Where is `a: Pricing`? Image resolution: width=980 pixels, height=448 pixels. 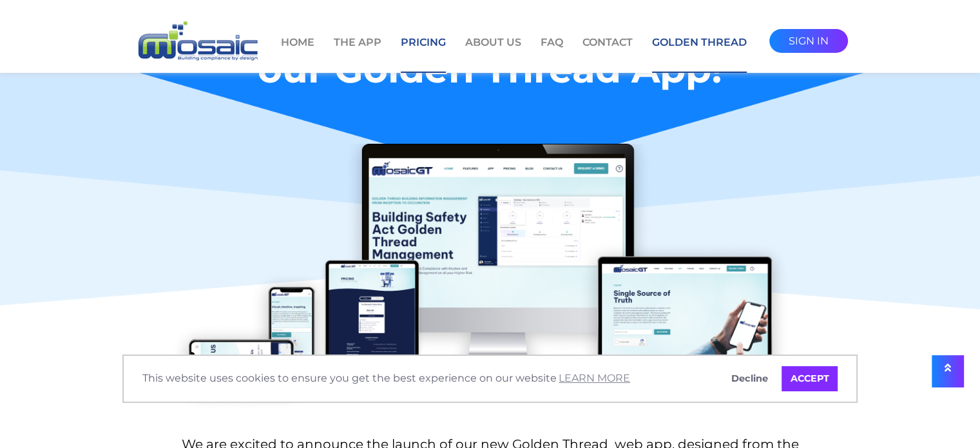
a: Pricing is located at coordinates (423, 54).